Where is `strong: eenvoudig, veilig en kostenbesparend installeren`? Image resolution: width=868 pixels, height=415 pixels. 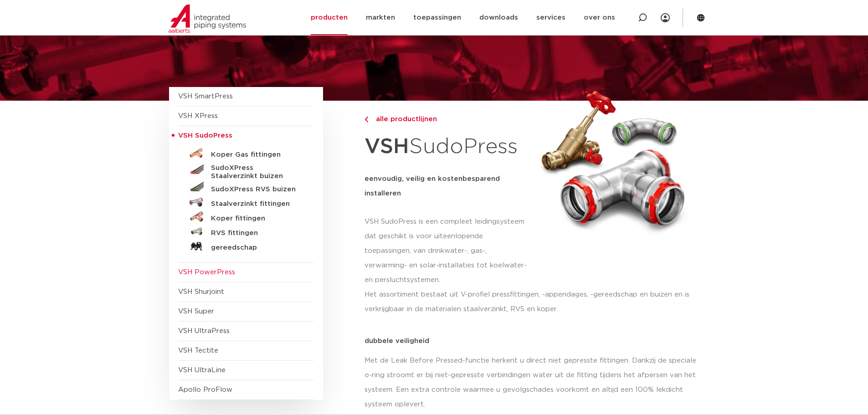
strong: eenvoudig, veilig en kostenbesparend installeren is located at coordinates (432, 186).